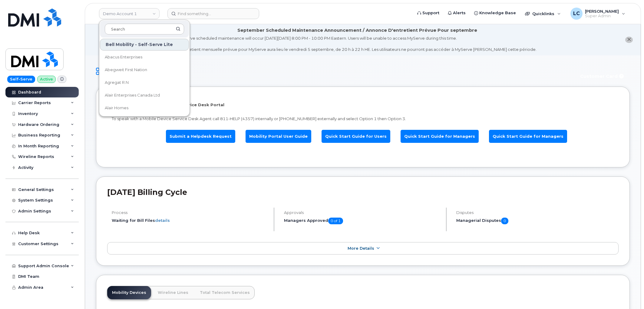  Describe the element at coordinates (129, 293) in the screenshot. I see `a: Mobility Devices` at that location.